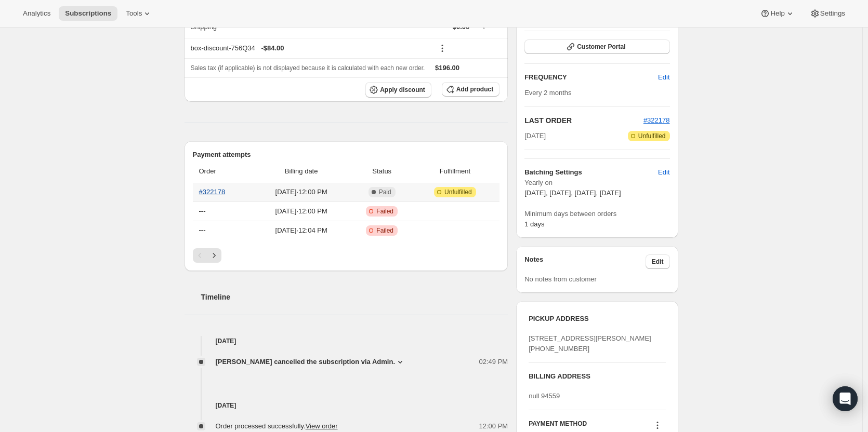 The height and width of the screenshot is (432, 868). Describe the element at coordinates (601, 46) in the screenshot. I see `span: Customer Portal` at that location.